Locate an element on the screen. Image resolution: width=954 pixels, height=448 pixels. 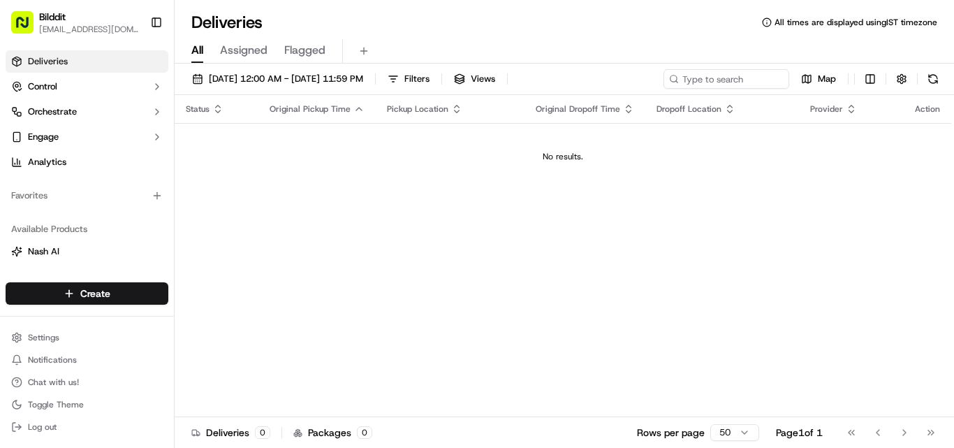
button: Map is located at coordinates (819, 79).